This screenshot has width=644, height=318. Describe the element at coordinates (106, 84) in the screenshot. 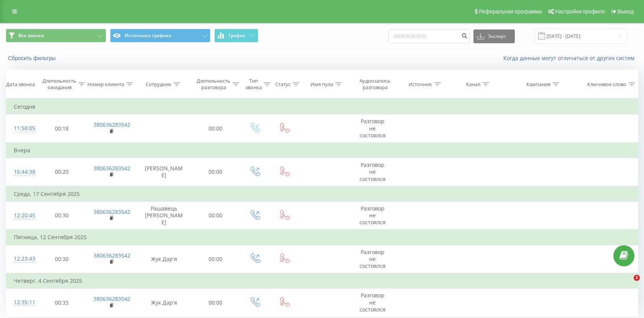

I see `div: Номер клиента` at that location.